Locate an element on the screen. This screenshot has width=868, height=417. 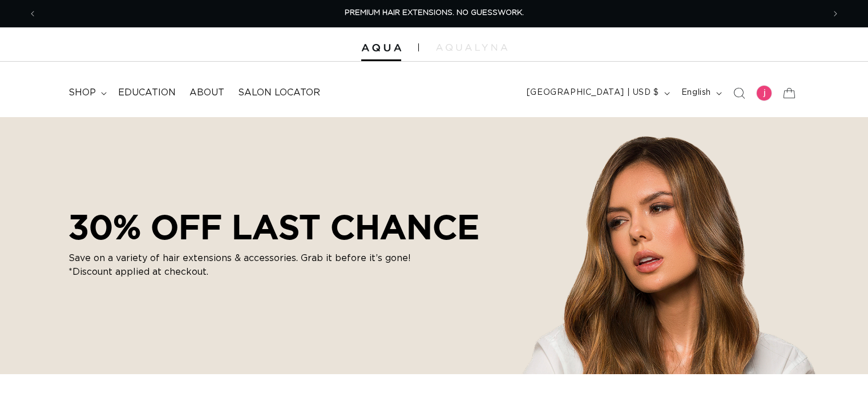
span: PREMIUM HAIR EXTENSIONS. NO GUESSWORK. is located at coordinates (434, 13).